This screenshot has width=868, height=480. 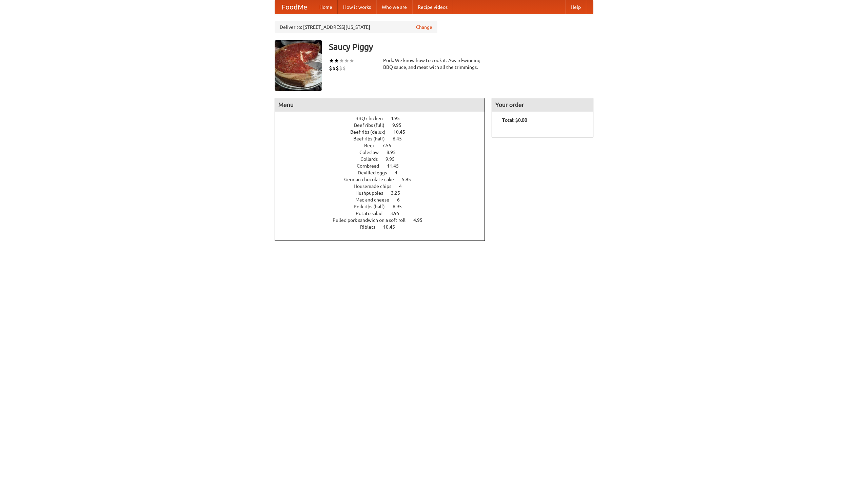 I want to click on span: Coleslaw, so click(x=372, y=152).